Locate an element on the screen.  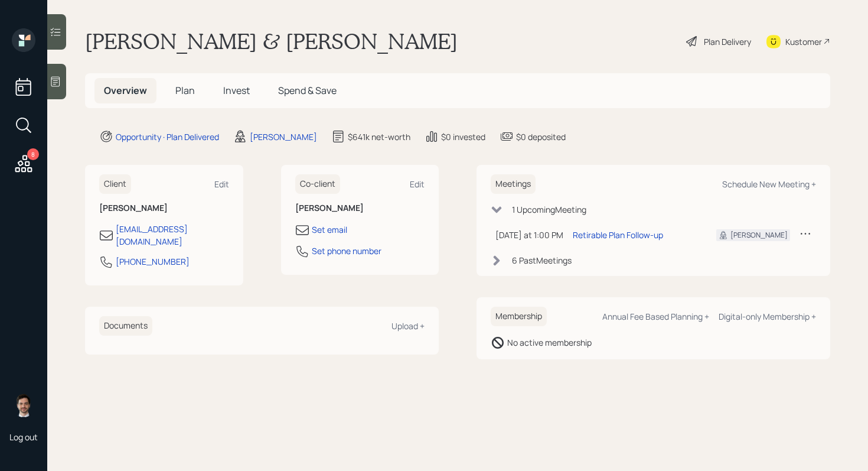
div: Retirable Plan Follow-up is located at coordinates (618, 234).